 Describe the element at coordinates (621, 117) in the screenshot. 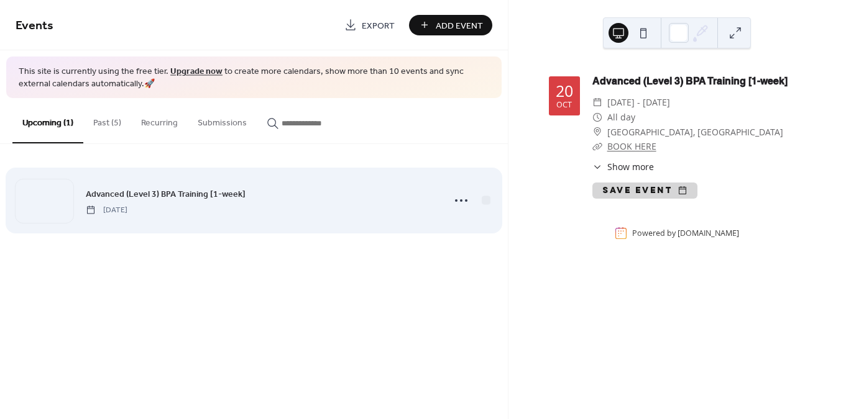

I see `span: All day` at that location.